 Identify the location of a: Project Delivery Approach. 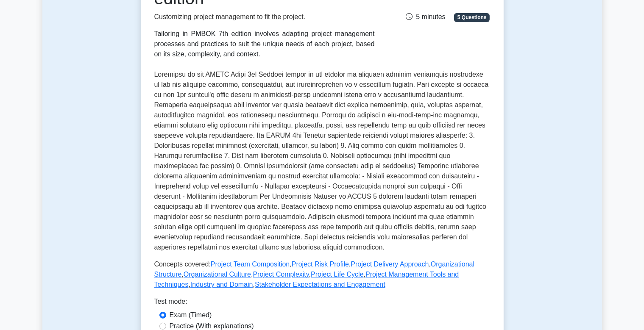
(389, 264).